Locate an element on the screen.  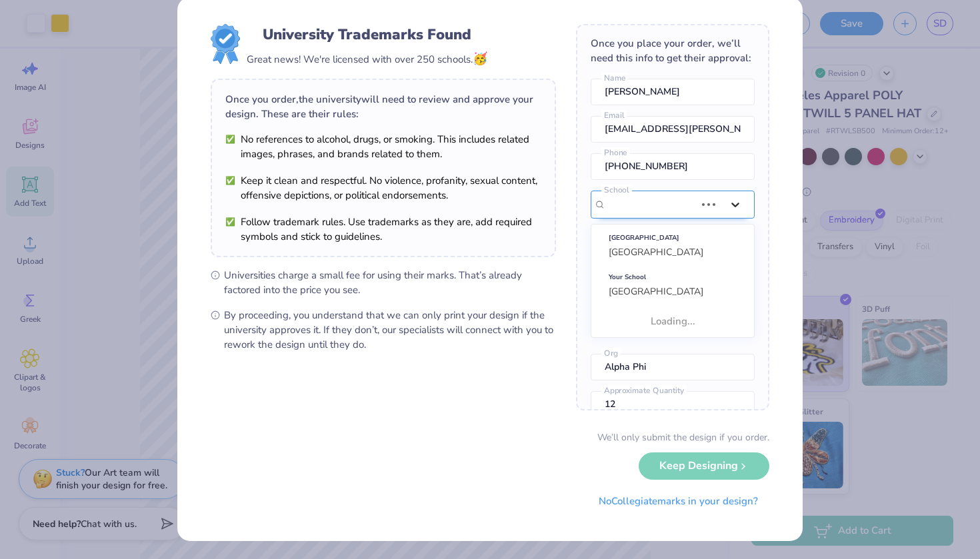
div: Great news! We're licensed with over 250 schools. is located at coordinates (366, 58).